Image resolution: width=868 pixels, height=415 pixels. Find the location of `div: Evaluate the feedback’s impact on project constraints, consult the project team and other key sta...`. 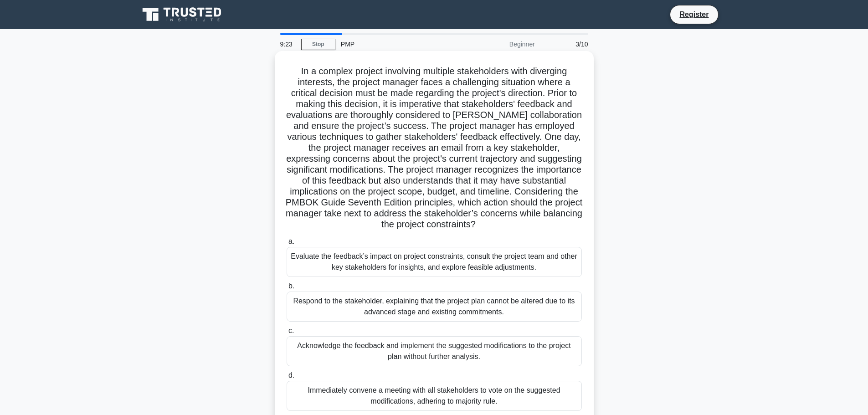

div: Evaluate the feedback’s impact on project constraints, consult the project team and other key sta... is located at coordinates (434, 262).